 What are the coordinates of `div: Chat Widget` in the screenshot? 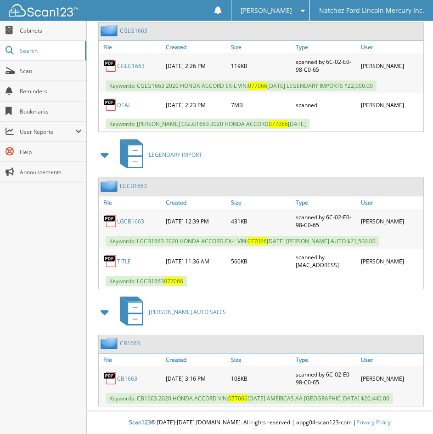 It's located at (410, 412).